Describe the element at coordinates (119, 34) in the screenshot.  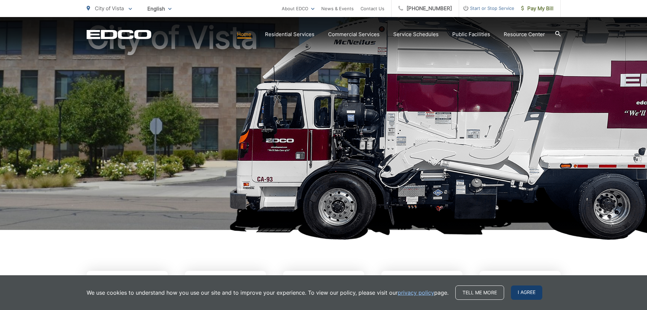
I see `a: EDCD logo. Return to the homepage.` at that location.